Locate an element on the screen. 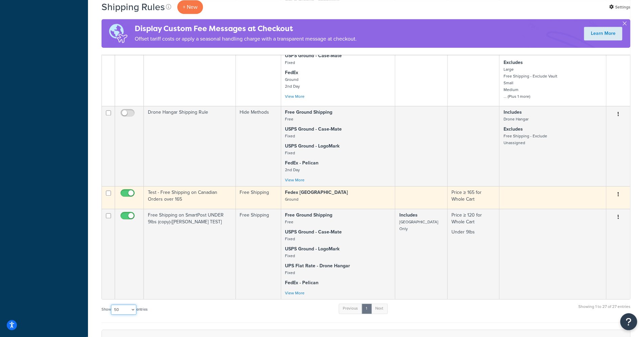  select: Showentries is located at coordinates (124, 310).